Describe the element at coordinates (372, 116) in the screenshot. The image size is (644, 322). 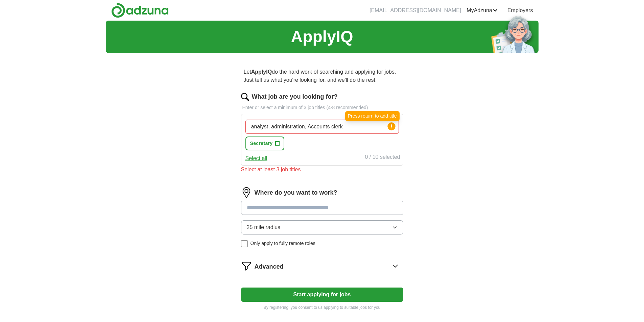
I see `div: Press return to add title` at that location.